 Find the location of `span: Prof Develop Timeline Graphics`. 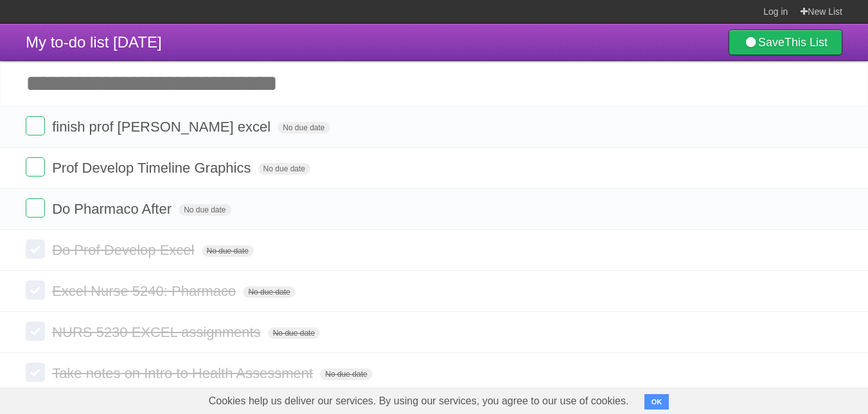

span: Prof Develop Timeline Graphics is located at coordinates (153, 167).